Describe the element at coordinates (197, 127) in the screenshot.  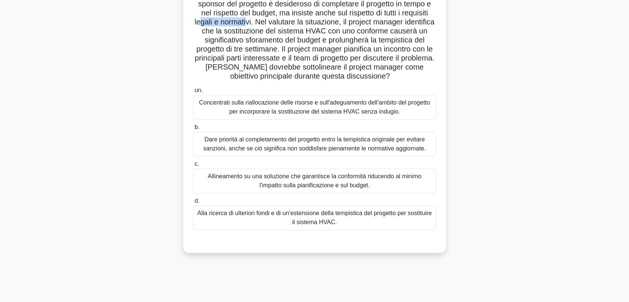
I see `span: b.` at that location.